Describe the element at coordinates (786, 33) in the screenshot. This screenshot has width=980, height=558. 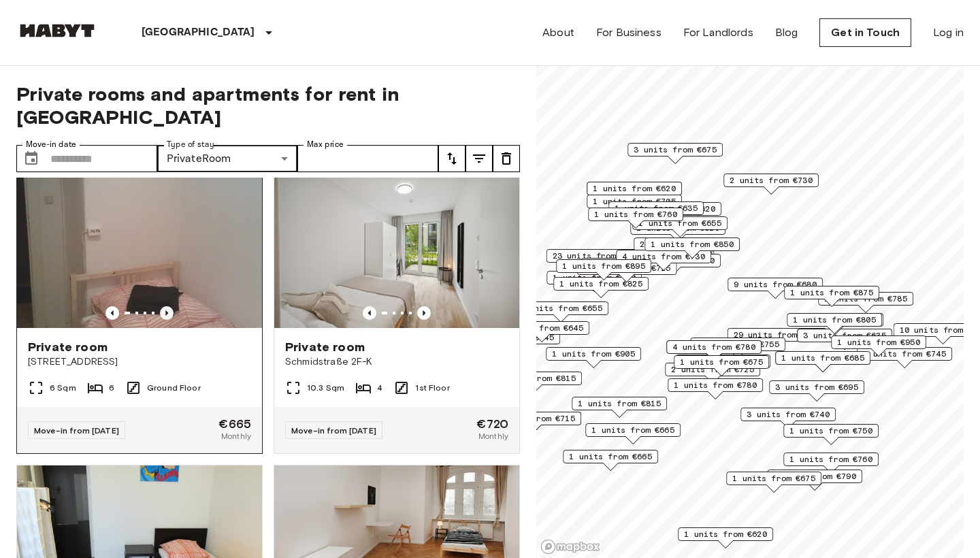
I see `a: Blog` at that location.